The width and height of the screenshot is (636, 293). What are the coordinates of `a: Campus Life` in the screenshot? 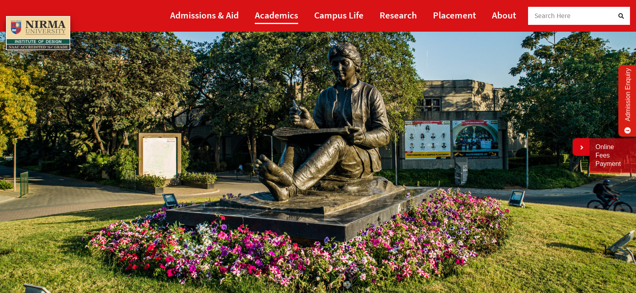 It's located at (338, 15).